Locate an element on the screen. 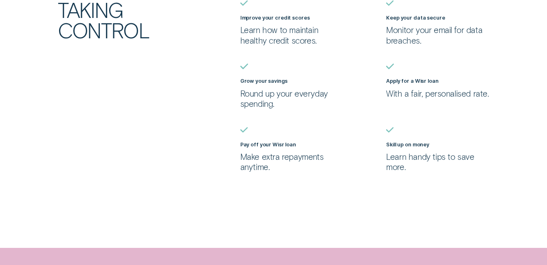 Image resolution: width=547 pixels, height=265 pixels. label: Pay off your Wisr loan is located at coordinates (268, 144).